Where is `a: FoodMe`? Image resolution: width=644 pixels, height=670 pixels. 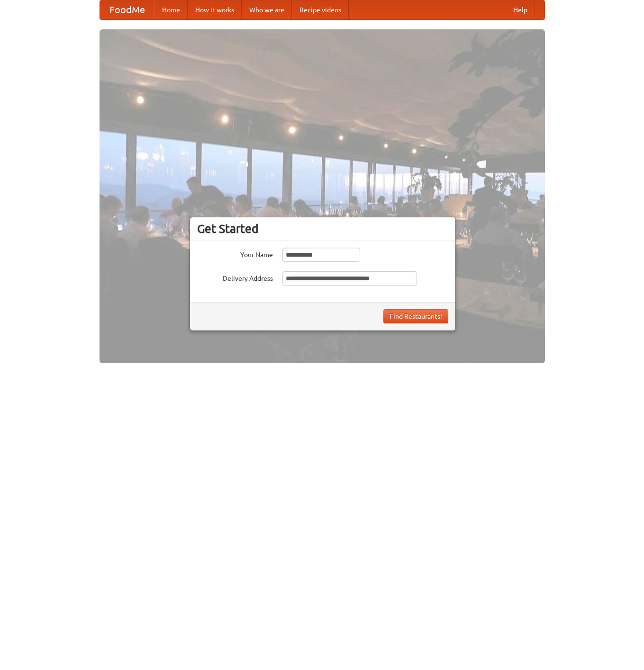
a: FoodMe is located at coordinates (127, 10).